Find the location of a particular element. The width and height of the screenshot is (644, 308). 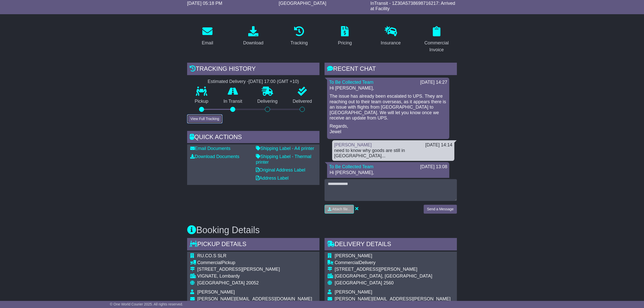

div: Delivery is located at coordinates (394, 263).